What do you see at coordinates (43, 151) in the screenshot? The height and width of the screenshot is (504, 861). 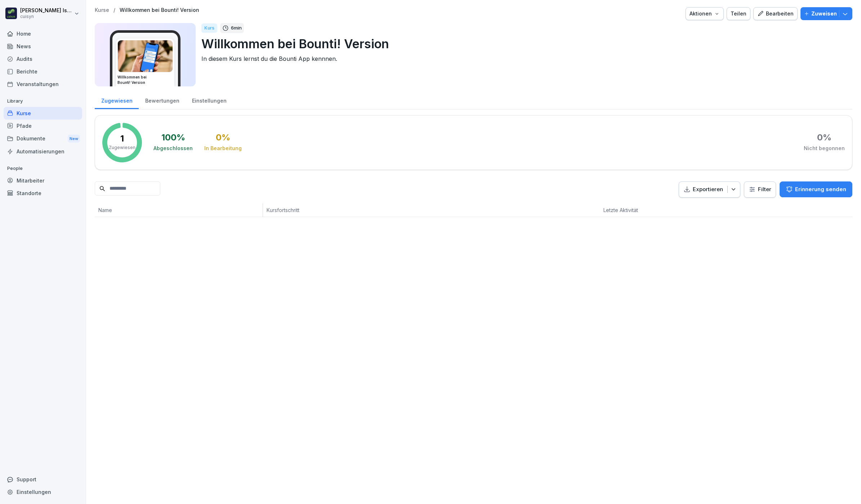 I see `a: Automatisierungen` at bounding box center [43, 151].